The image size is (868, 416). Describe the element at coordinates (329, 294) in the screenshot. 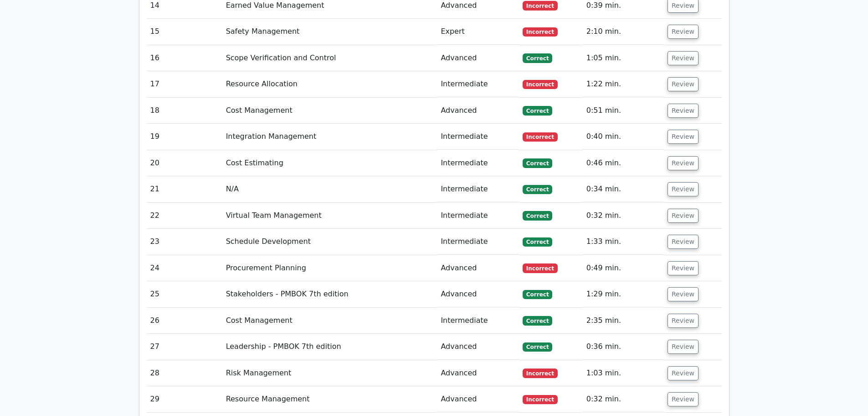

I see `td: Stakeholders - PMBOK 7th edition` at that location.